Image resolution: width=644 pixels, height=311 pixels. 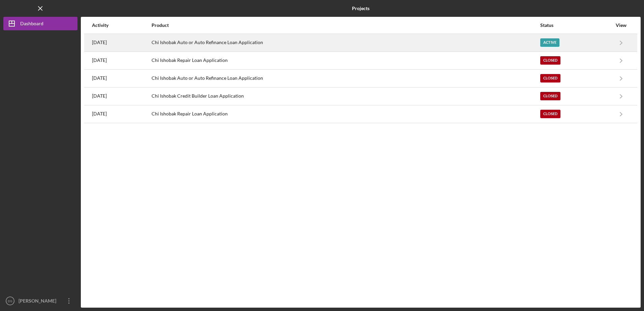 What do you see at coordinates (40, 24) in the screenshot?
I see `a: Dashboard` at bounding box center [40, 24].